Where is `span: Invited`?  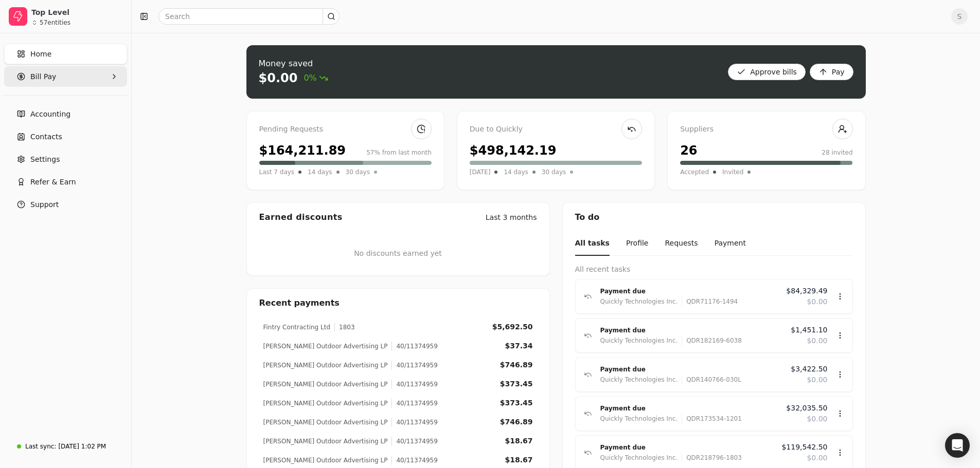
span: Invited is located at coordinates (732, 172).